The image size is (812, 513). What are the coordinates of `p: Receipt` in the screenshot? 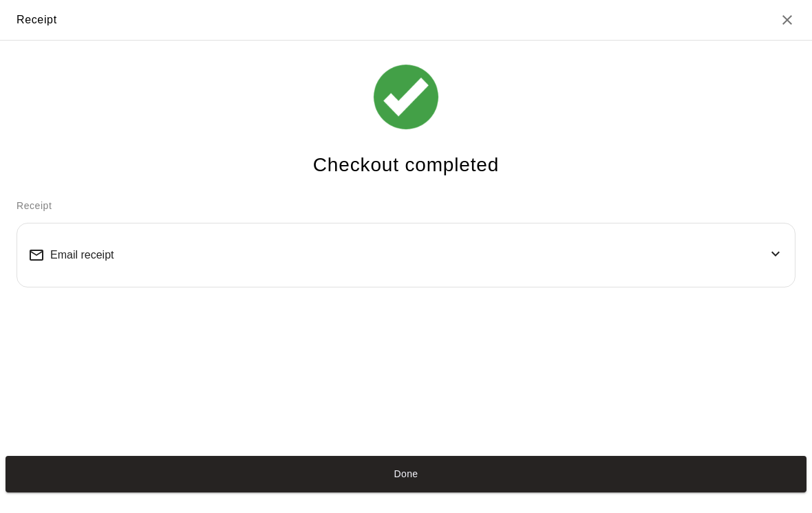 It's located at (406, 206).